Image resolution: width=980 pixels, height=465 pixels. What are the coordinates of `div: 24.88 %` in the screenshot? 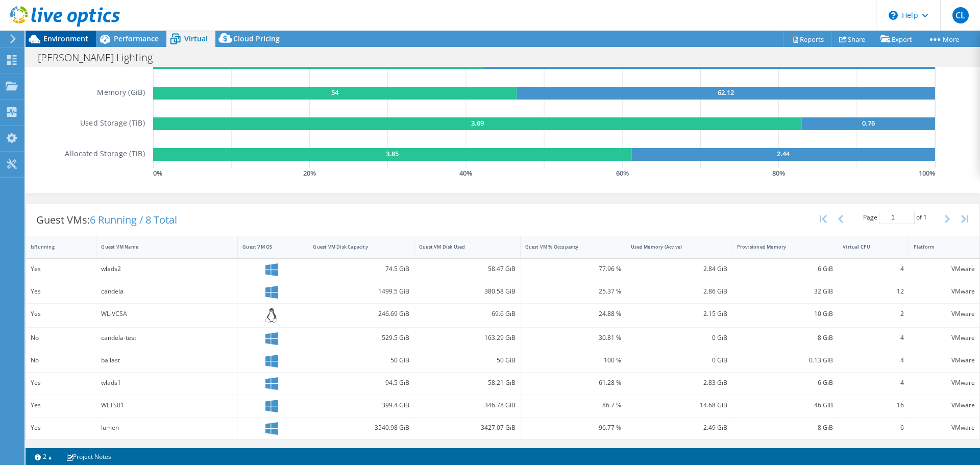 It's located at (573, 314).